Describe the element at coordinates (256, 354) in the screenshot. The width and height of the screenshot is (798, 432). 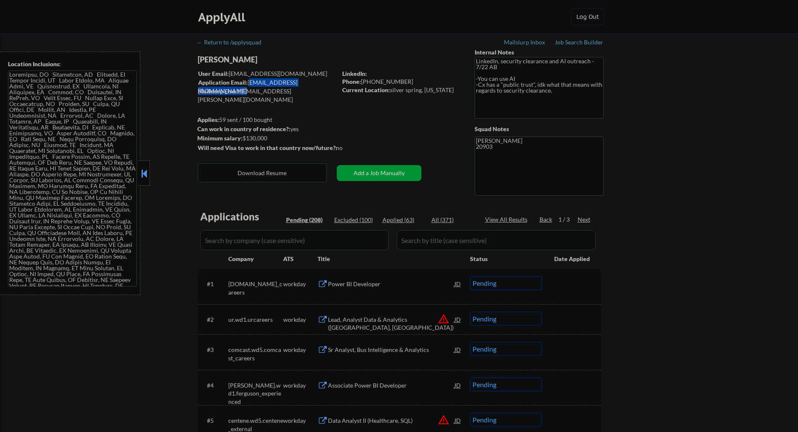
I see `div: comcast.wd5.comcast_careers` at that location.